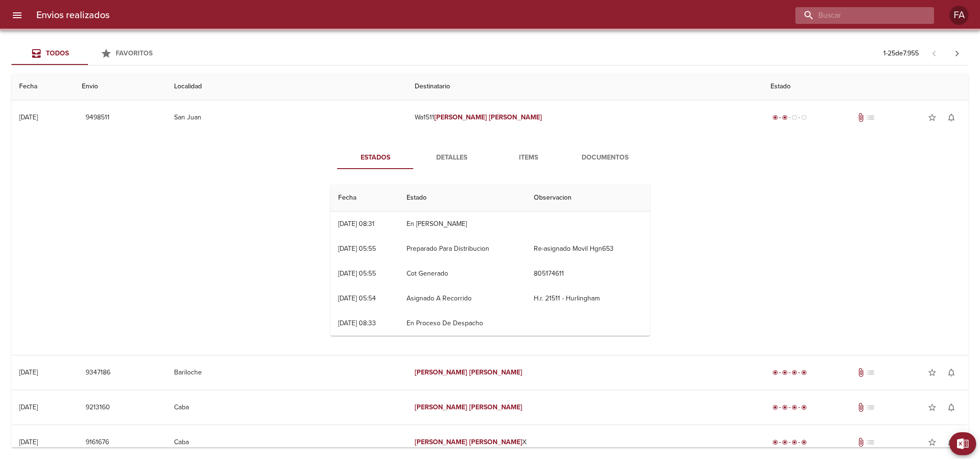  I want to click on input: buscar, so click(857, 15).